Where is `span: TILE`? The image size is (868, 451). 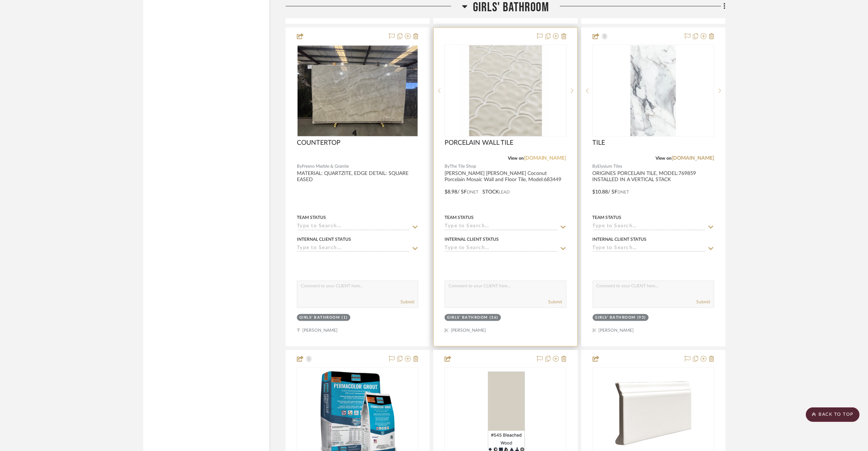 span: TILE is located at coordinates (599, 143).